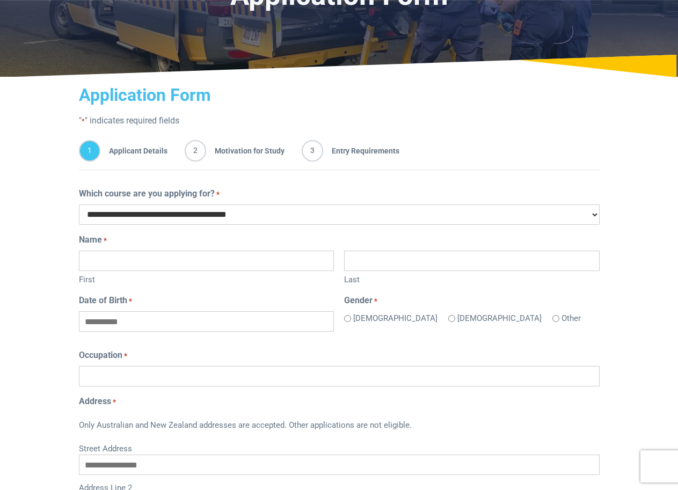 Image resolution: width=678 pixels, height=490 pixels. I want to click on label: Street Address, so click(339, 448).